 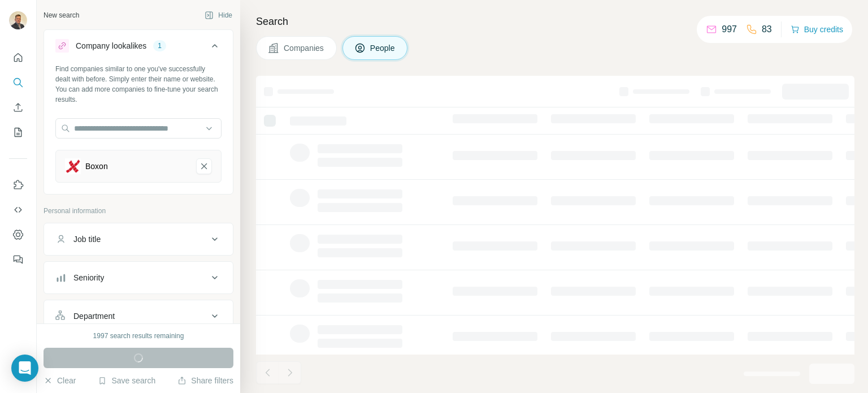 What do you see at coordinates (18, 83) in the screenshot?
I see `button: Search` at bounding box center [18, 83].